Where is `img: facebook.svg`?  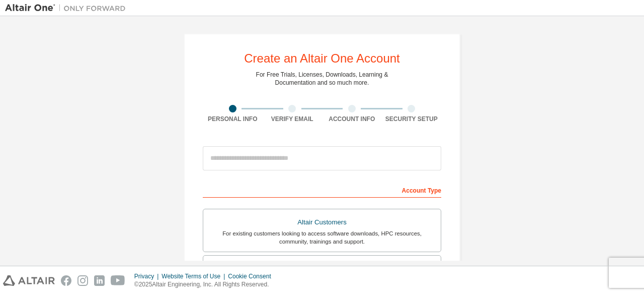
img: facebook.svg is located at coordinates (66, 281).